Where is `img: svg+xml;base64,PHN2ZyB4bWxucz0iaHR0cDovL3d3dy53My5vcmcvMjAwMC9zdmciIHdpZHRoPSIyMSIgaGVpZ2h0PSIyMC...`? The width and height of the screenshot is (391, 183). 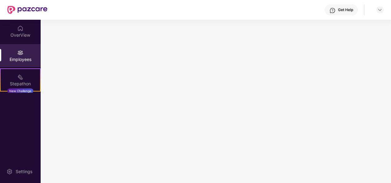
img: svg+xml;base64,PHN2ZyB4bWxucz0iaHR0cDovL3d3dy53My5vcmcvMjAwMC9zdmciIHdpZHRoPSIyMSIgaGVpZ2h0PSIyMC... is located at coordinates (20, 77).